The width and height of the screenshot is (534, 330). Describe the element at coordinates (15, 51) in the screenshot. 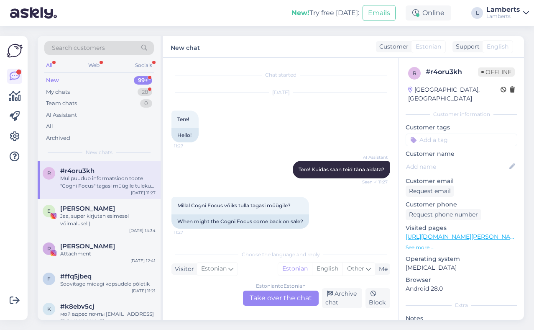

I see `img: Askly Logo` at that location.